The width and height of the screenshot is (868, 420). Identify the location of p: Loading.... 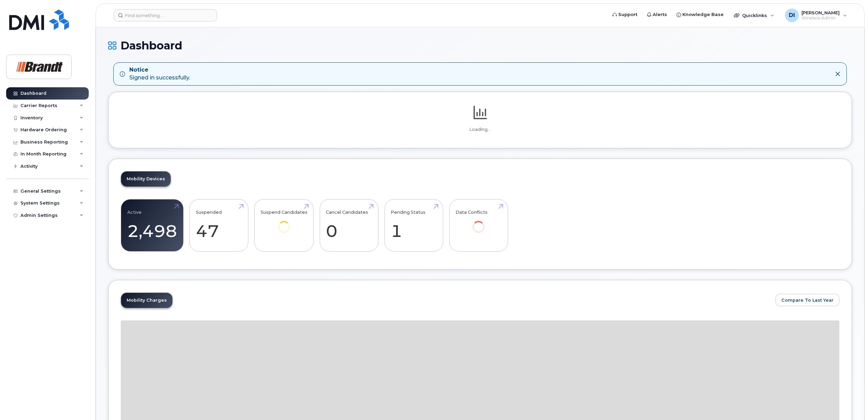
(480, 129).